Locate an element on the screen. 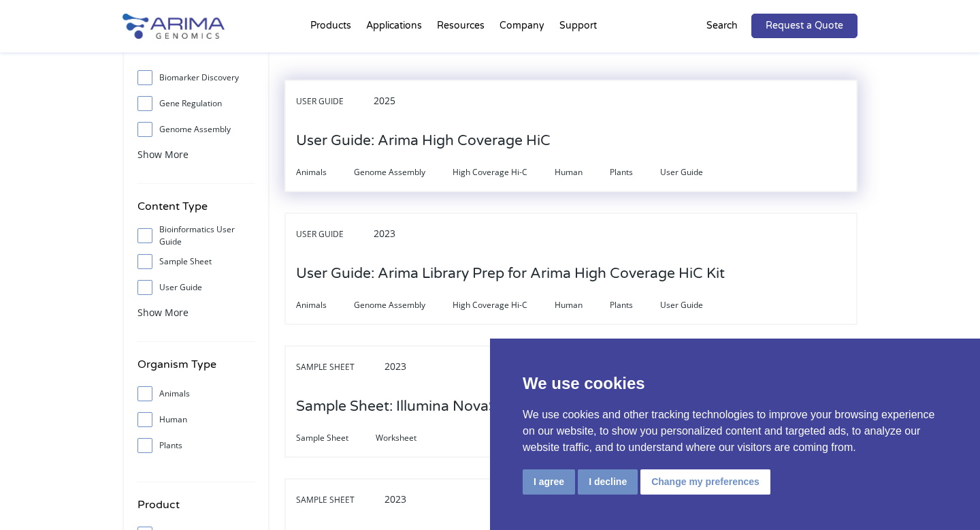 The image size is (980, 530). span: 2025 is located at coordinates (385, 100).